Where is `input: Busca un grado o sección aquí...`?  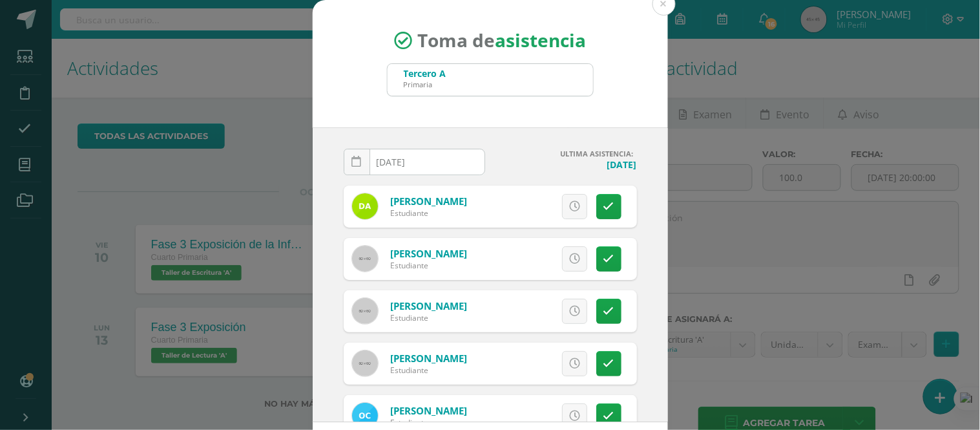 input: Busca un grado o sección aquí... is located at coordinates (490, 80).